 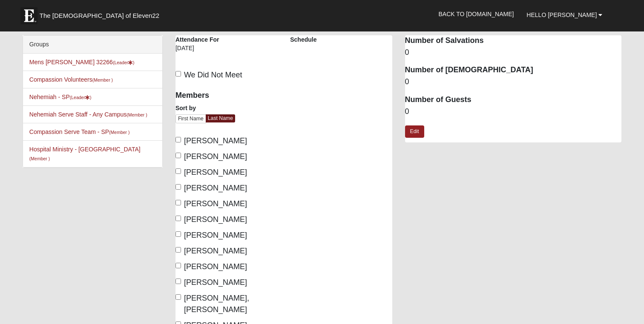 I want to click on span: We Did Not Meet, so click(x=213, y=75).